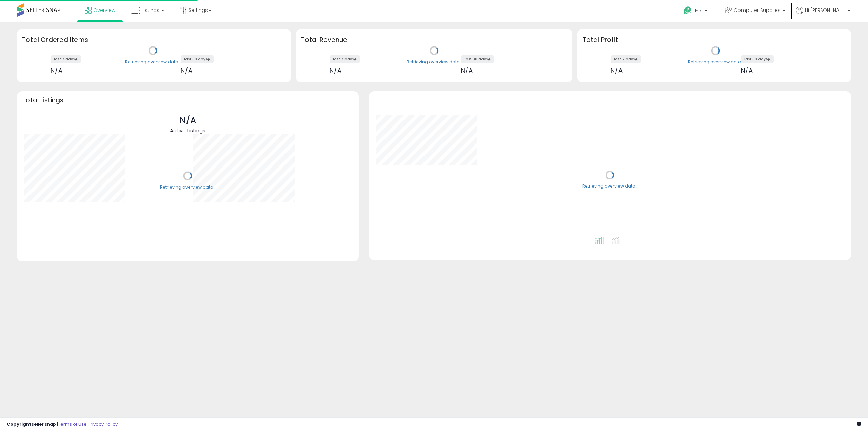 This screenshot has height=431, width=868. I want to click on span: Computer Supplies, so click(757, 10).